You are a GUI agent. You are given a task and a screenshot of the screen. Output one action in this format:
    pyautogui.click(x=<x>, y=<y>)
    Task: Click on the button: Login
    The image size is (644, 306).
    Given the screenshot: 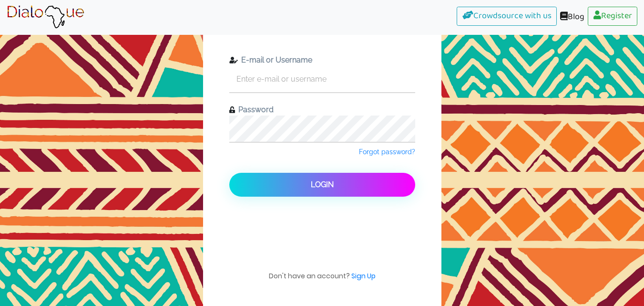 What is the action you would take?
    pyautogui.click(x=322, y=184)
    